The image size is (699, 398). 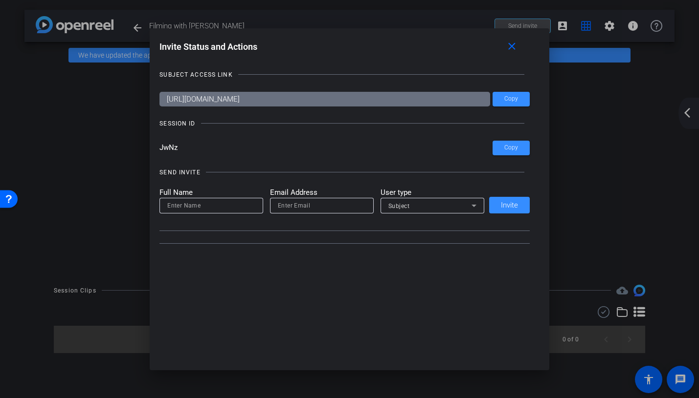 What do you see at coordinates (322, 193) in the screenshot?
I see `mat-label: Email Address` at bounding box center [322, 193].